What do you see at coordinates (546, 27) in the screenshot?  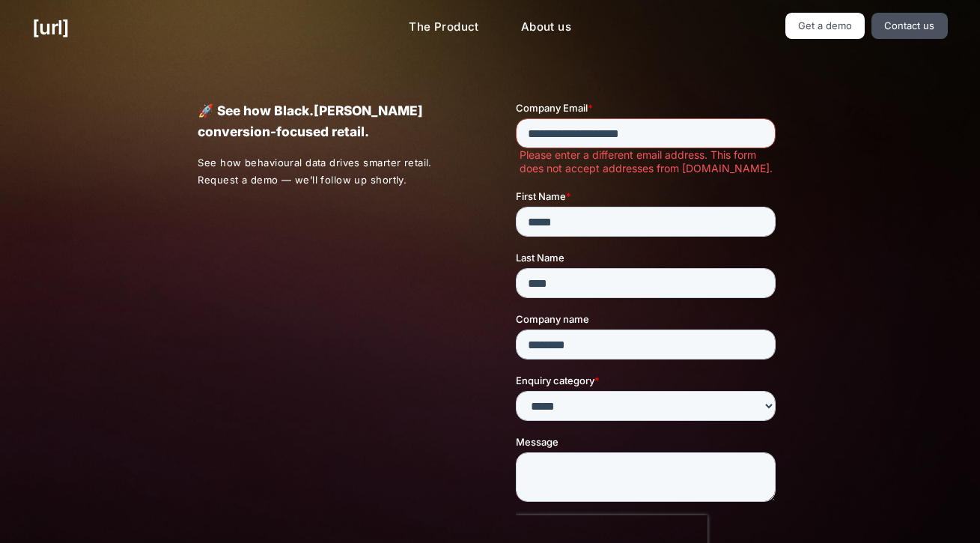 I see `a: About us` at bounding box center [546, 27].